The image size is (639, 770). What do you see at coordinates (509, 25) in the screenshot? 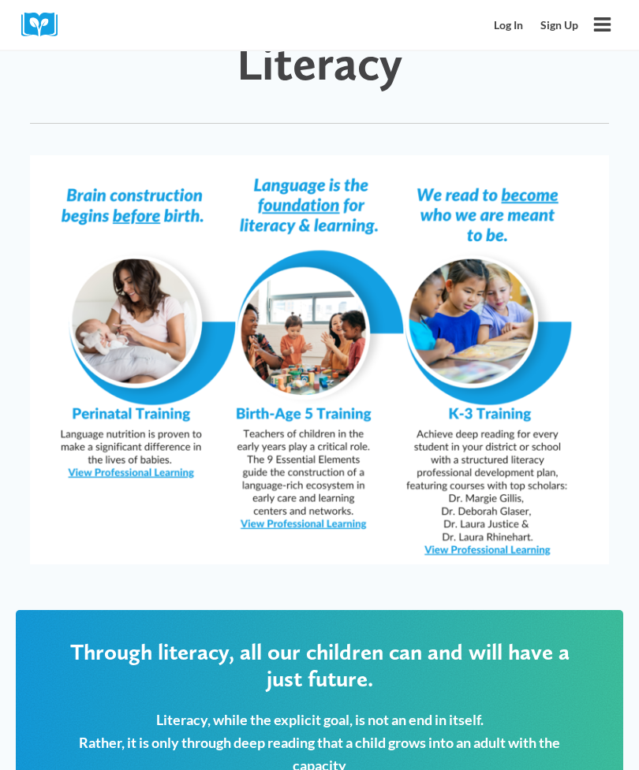
I see `a: Log In` at bounding box center [509, 25].